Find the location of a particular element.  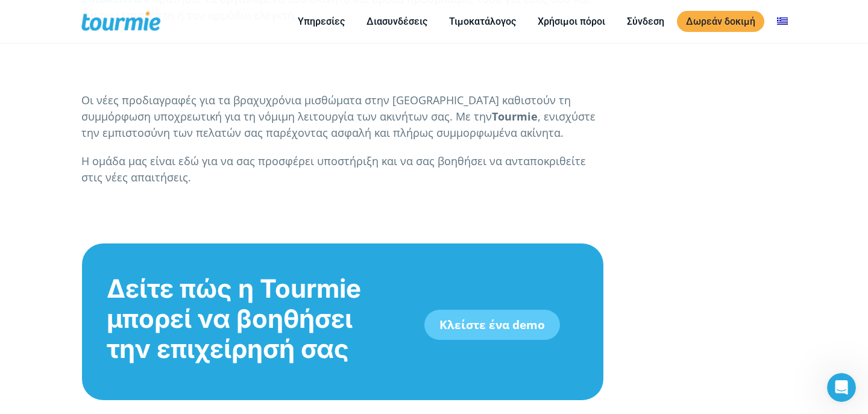

a: Δωρεάν δοκιμή is located at coordinates (721, 21).